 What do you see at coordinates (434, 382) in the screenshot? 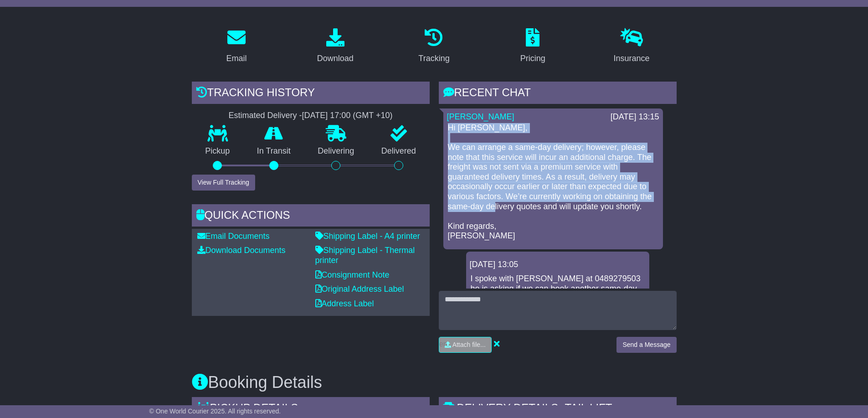
I see `h3: Booking Details` at bounding box center [434, 382].